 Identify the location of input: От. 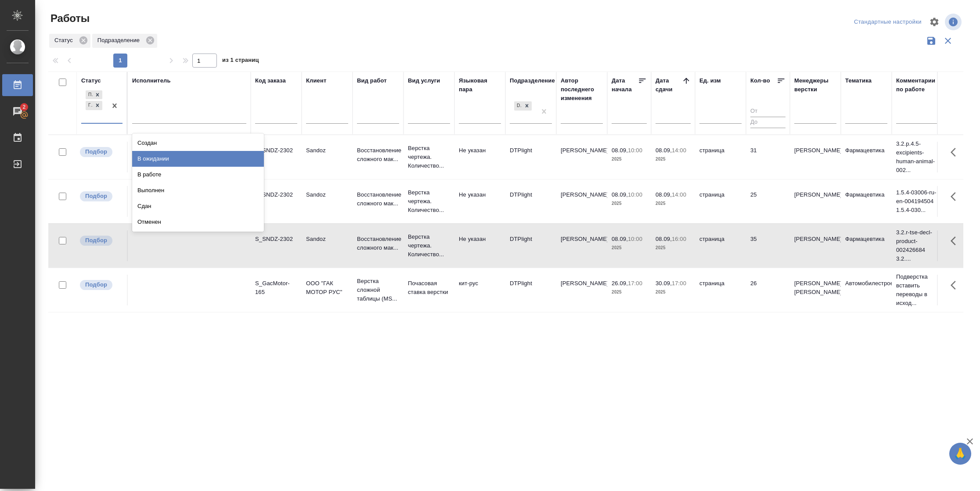
(768, 112).